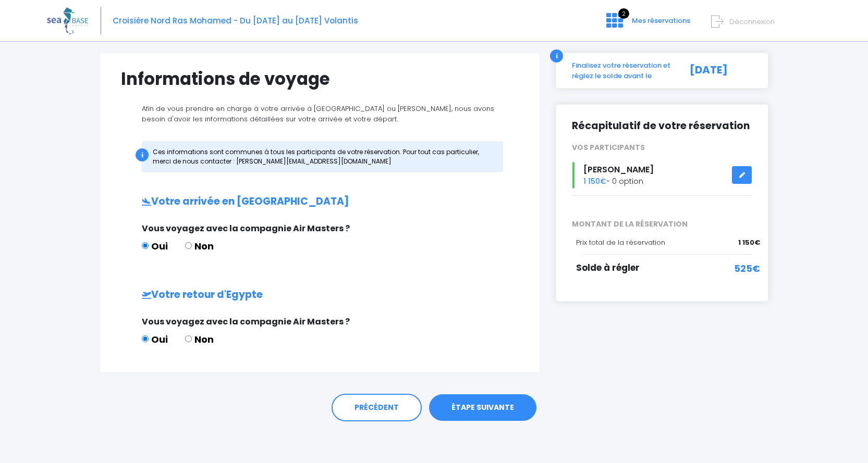  I want to click on span: Mes réservations, so click(661, 20).